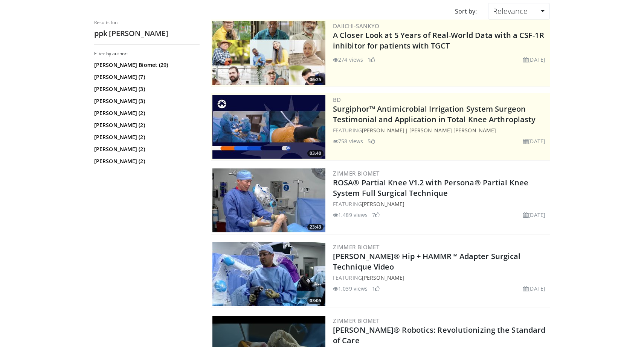  I want to click on img: 93c22cae-14d1-47f0-9e4a-a244e824b022.png.300x170_q85_crop-smart_upscale.jpg, so click(269, 53).